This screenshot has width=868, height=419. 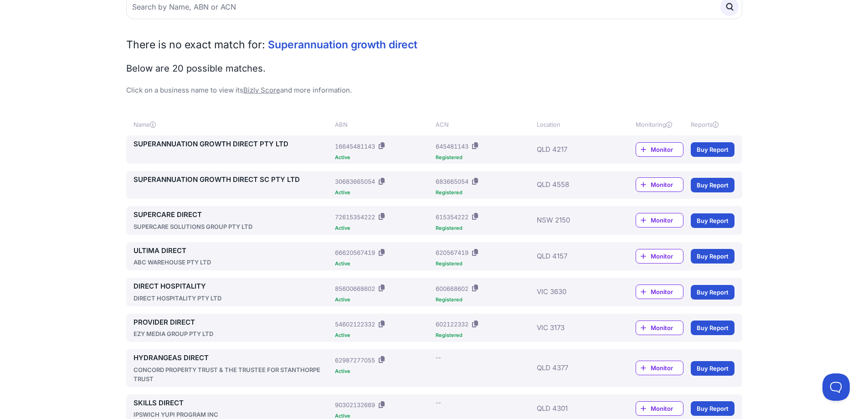 I want to click on div: 600668602, so click(x=452, y=288).